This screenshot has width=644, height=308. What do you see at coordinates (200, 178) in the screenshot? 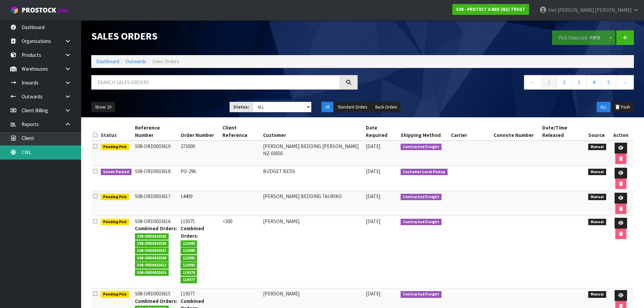
I see `td: PO-296` at bounding box center [200, 178].